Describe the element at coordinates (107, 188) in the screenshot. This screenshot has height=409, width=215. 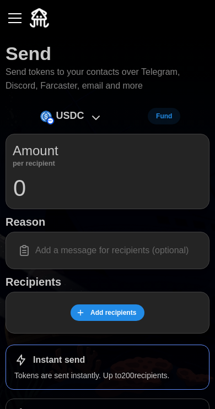
I see `input: 0` at that location.